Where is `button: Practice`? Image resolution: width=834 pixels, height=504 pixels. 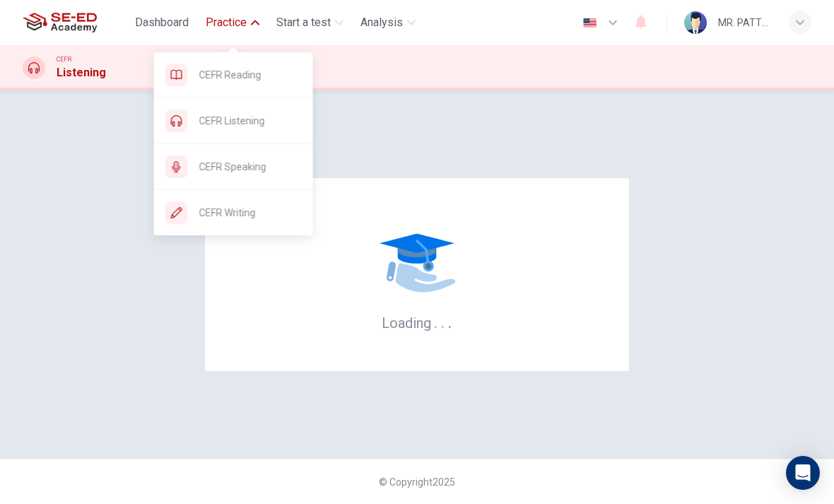 button: Practice is located at coordinates (232, 22).